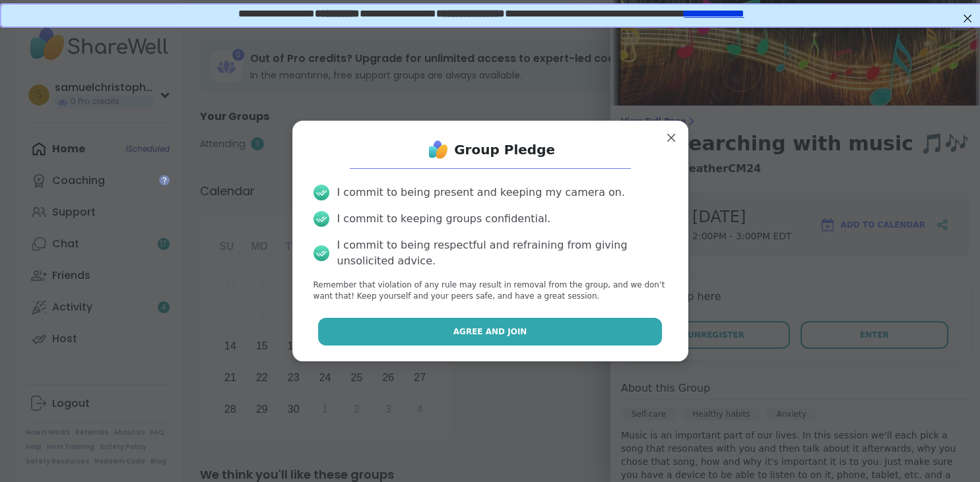  Describe the element at coordinates (490, 331) in the screenshot. I see `button: Agree and Join` at that location.